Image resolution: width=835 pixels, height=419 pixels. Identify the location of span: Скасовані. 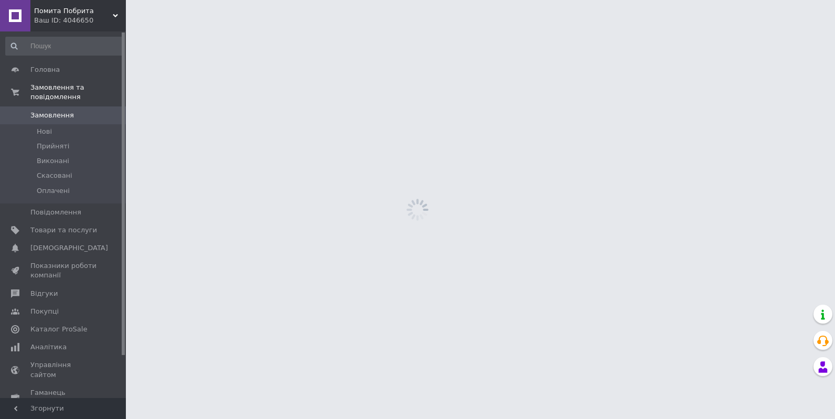
(55, 176).